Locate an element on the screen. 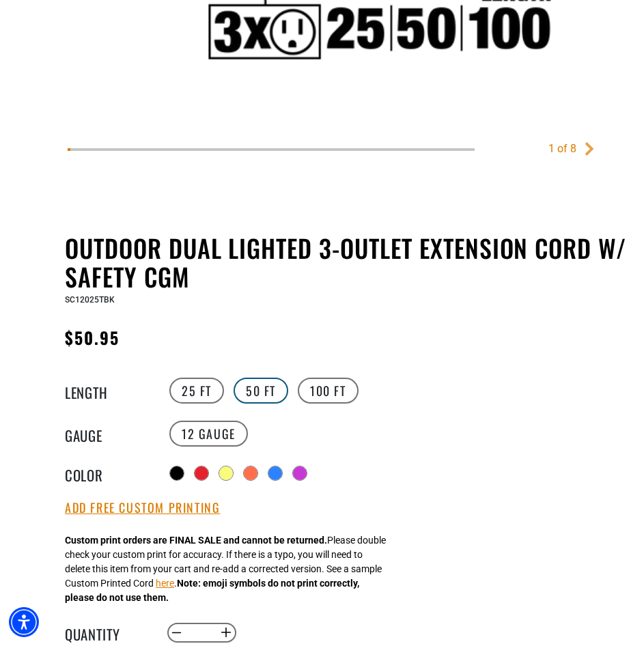 The height and width of the screenshot is (646, 644). div: Accessibility Menu is located at coordinates (23, 622).